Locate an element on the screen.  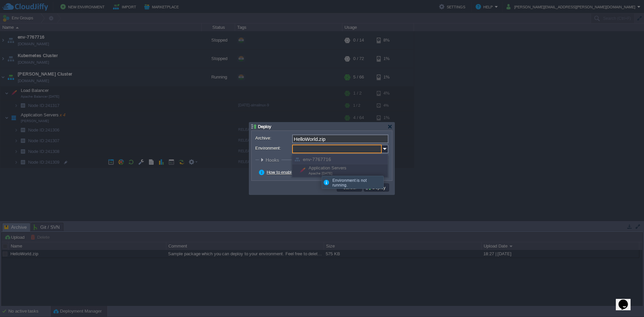
label: Archive: is located at coordinates (274, 138).